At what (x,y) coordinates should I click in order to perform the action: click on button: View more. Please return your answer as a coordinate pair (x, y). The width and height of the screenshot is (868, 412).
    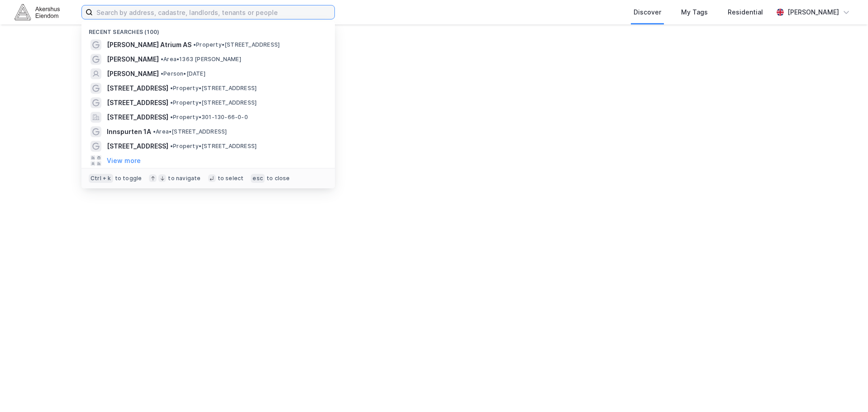
    Looking at the image, I should click on (124, 161).